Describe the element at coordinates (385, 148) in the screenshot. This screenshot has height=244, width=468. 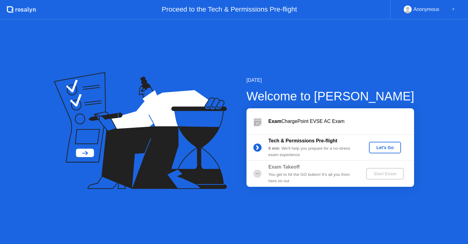
I see `div: Let's Go` at that location.